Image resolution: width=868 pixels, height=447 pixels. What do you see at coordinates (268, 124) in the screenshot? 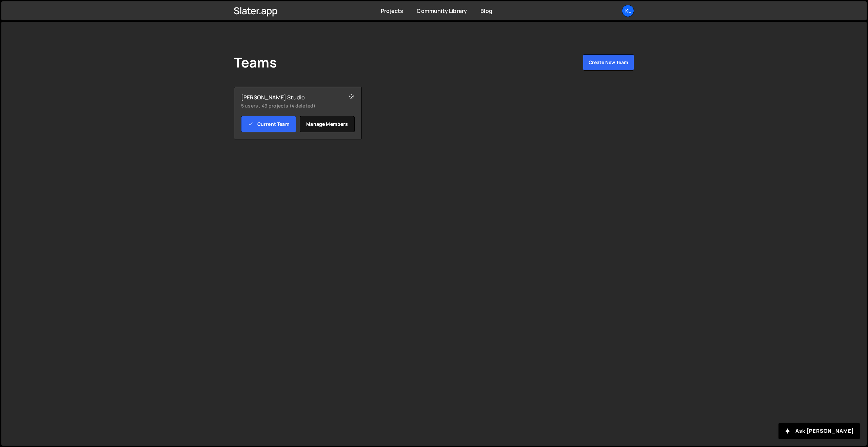
I see `a: Current Team` at bounding box center [268, 124].